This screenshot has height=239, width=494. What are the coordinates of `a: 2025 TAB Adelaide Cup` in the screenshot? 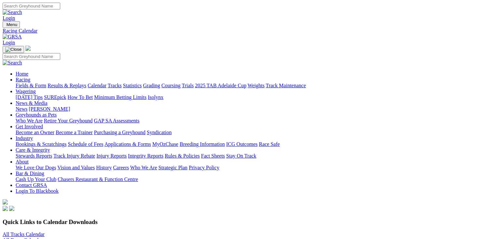 It's located at (221, 85).